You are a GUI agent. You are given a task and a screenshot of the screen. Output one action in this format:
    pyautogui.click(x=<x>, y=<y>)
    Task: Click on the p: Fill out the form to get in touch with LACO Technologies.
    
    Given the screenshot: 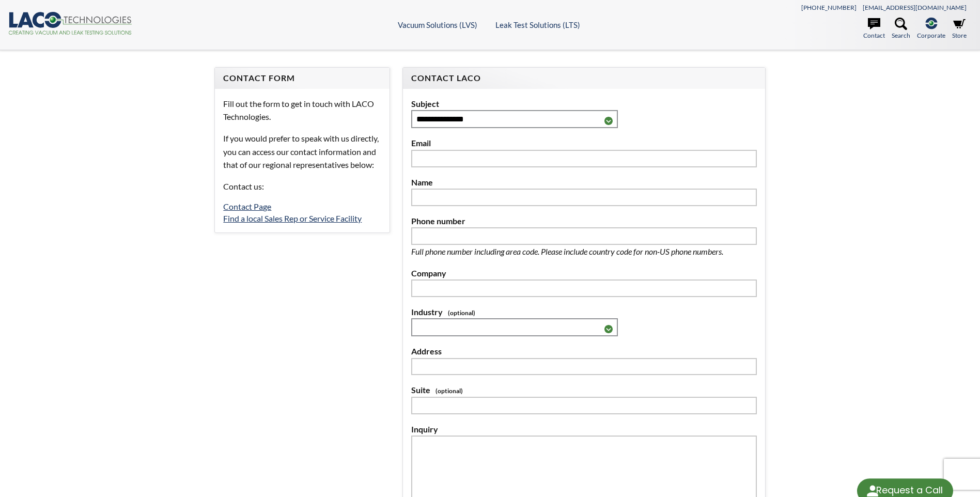 What is the action you would take?
    pyautogui.click(x=302, y=110)
    